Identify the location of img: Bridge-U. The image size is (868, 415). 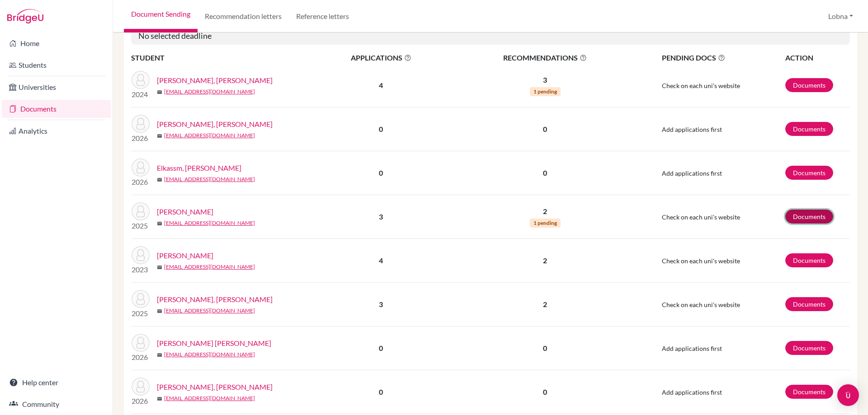
(25, 17).